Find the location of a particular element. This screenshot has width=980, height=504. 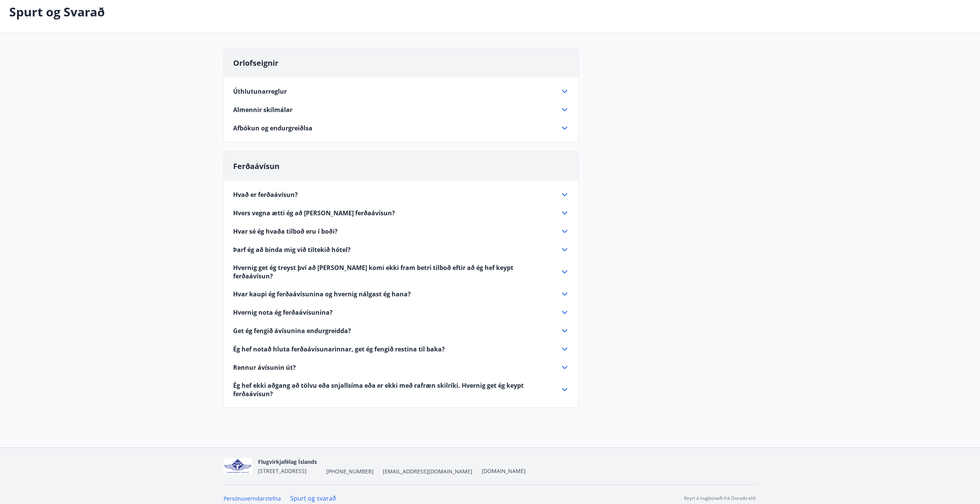

div: Þarf ég að binda mig við tiltekið hótel? is located at coordinates (401, 249).